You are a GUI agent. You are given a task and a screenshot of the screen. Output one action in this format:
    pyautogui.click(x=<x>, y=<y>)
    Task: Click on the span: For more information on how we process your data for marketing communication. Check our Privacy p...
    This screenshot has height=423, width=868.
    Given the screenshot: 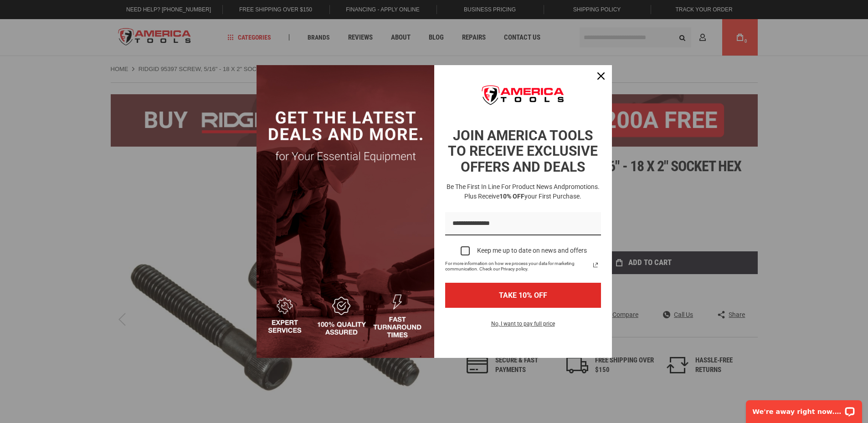 What is the action you would take?
    pyautogui.click(x=517, y=267)
    